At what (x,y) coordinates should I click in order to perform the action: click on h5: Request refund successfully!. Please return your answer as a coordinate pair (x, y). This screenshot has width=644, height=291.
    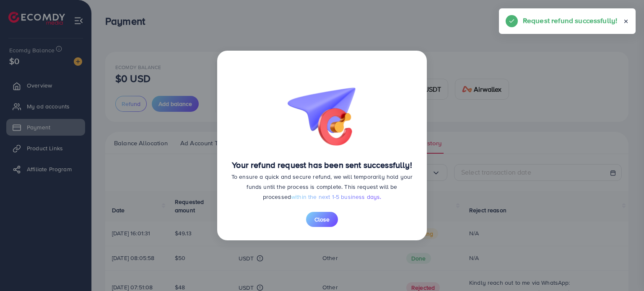
    Looking at the image, I should click on (570, 20).